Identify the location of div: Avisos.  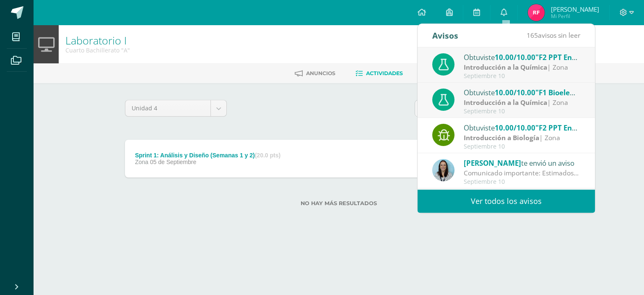
(445, 36).